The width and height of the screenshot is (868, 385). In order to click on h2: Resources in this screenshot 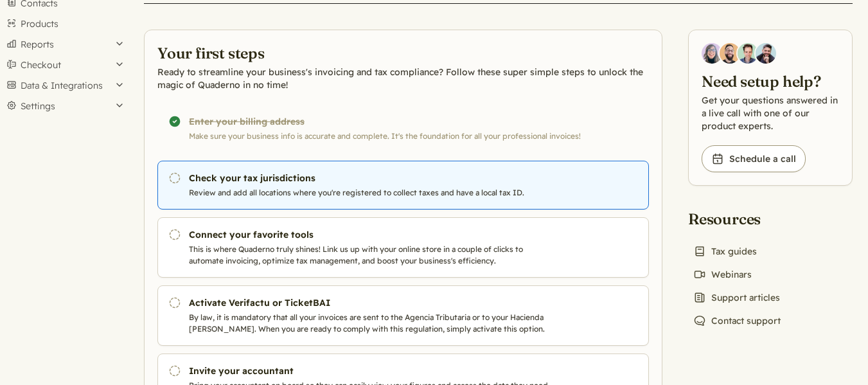, I will do `click(737, 219)`.